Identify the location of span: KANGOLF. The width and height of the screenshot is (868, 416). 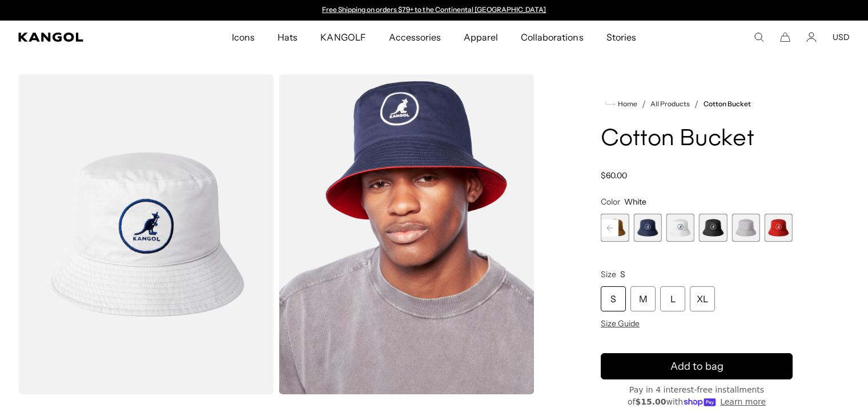
(343, 37).